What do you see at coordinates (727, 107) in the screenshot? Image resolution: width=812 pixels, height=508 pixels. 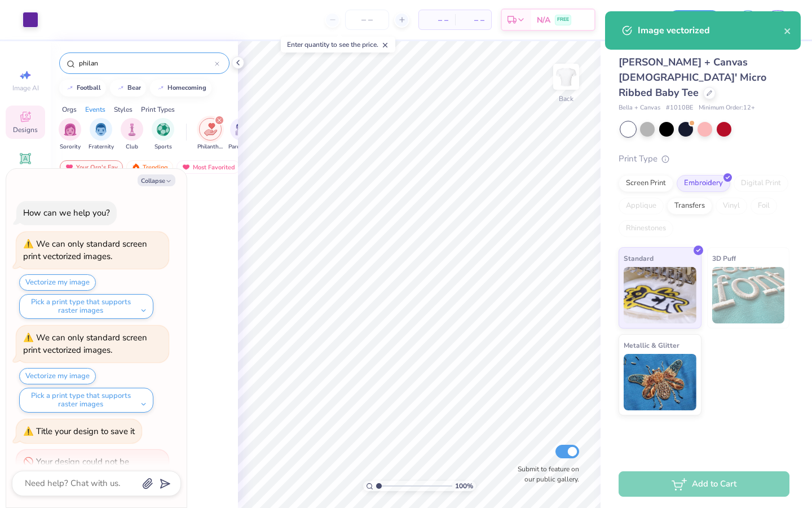 I see `span: Minimum Order: 12 +` at bounding box center [727, 107].